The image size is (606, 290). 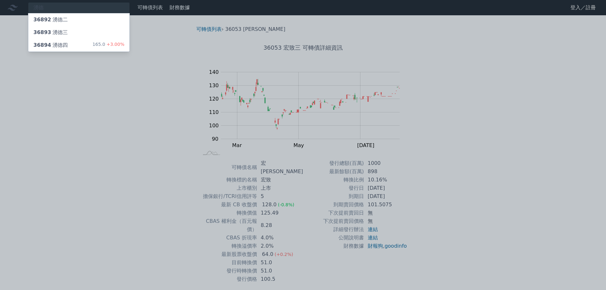 What do you see at coordinates (51, 20) in the screenshot?
I see `div: 湧德二` at bounding box center [51, 20].